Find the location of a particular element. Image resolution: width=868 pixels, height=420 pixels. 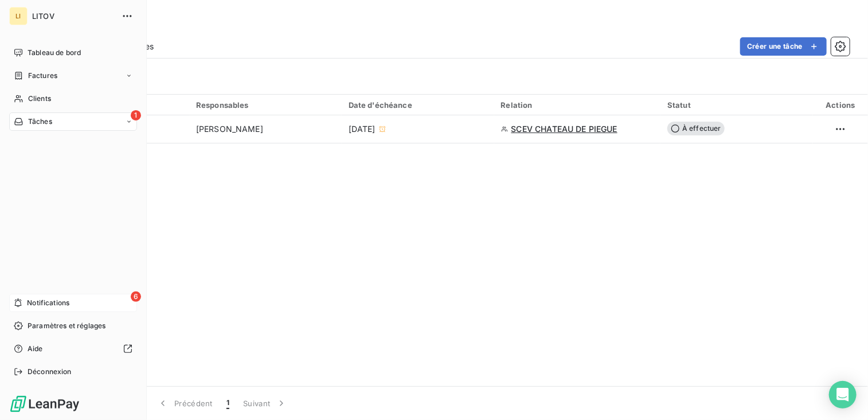

div: Responsables is located at coordinates (265, 105).